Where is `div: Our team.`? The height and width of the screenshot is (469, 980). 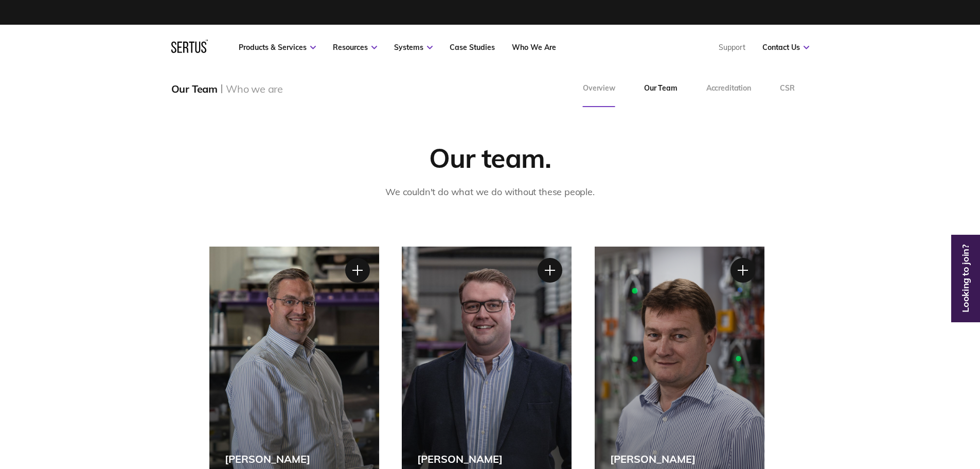 div: Our team. is located at coordinates (490, 158).